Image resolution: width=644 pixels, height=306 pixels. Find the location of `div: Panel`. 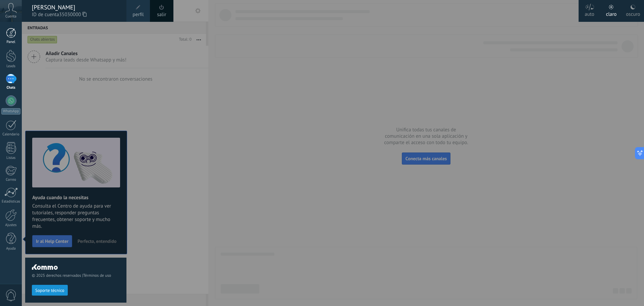

div: Panel is located at coordinates (11, 42).